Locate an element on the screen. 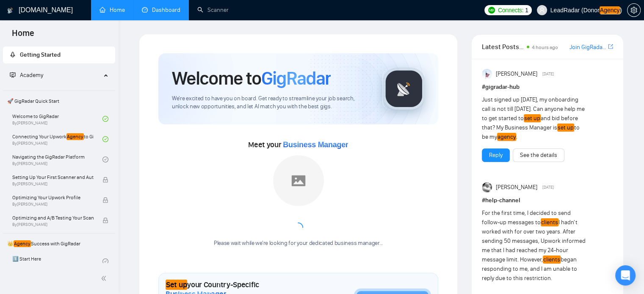 The height and width of the screenshot is (294, 644). button: setting is located at coordinates (633, 11).